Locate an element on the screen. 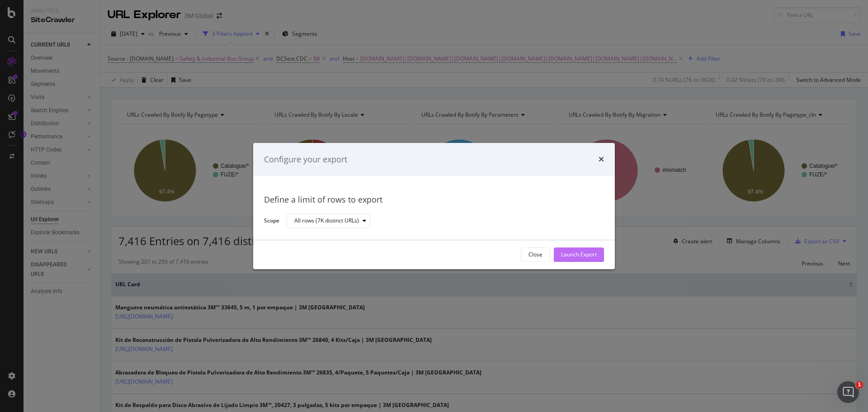 This screenshot has height=412, width=868. button: Launch Export is located at coordinates (579, 254).